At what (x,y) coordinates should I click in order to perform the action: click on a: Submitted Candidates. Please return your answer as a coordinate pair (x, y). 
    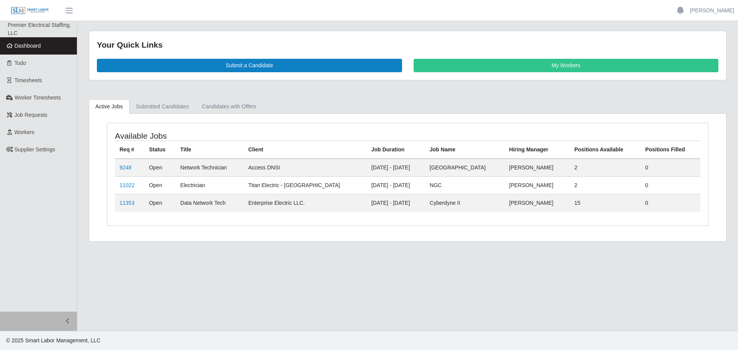
    Looking at the image, I should click on (163, 106).